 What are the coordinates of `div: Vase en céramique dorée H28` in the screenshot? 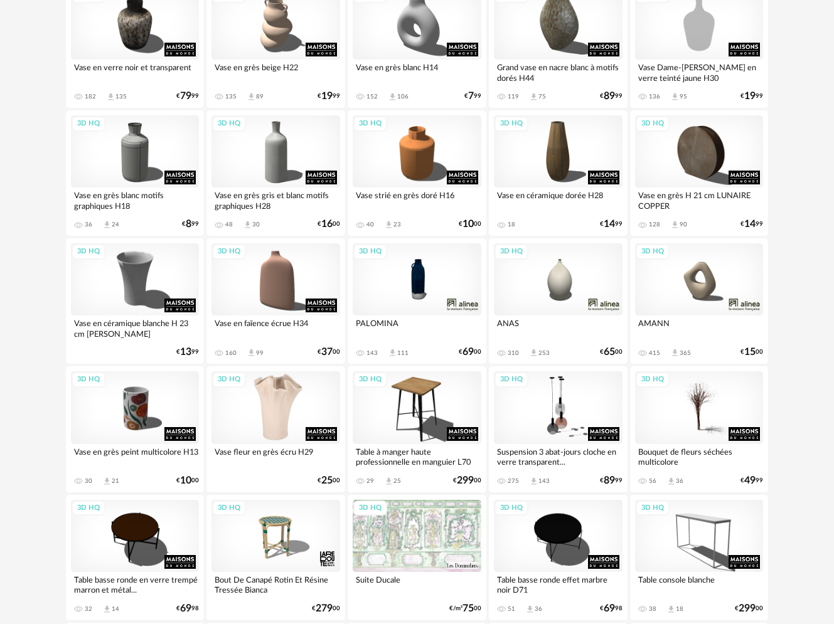 It's located at (558, 200).